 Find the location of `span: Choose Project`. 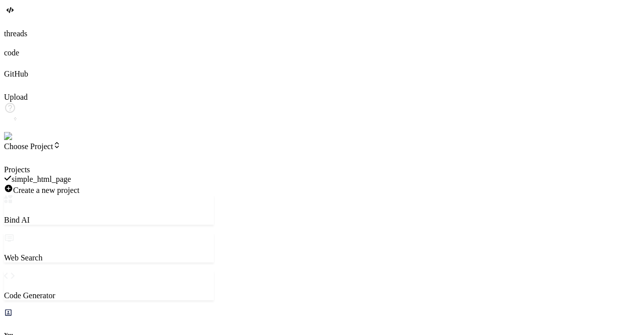

span: Choose Project is located at coordinates (32, 146).